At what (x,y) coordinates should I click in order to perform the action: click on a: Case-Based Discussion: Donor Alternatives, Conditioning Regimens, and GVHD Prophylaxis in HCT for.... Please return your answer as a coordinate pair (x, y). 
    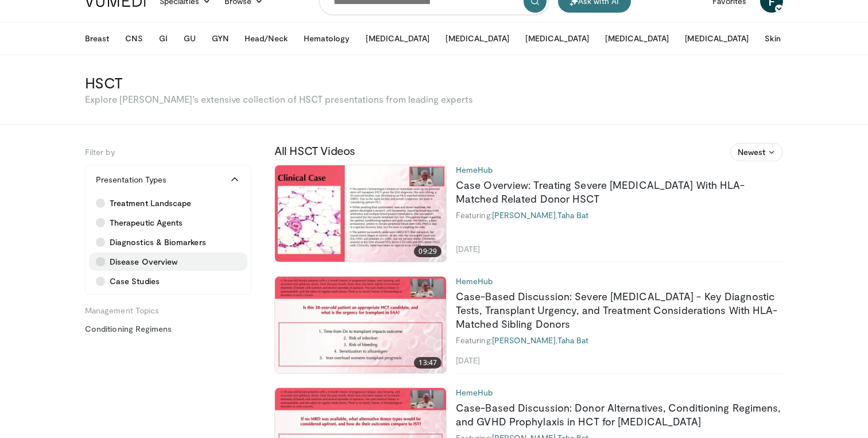
    Looking at the image, I should click on (618, 414).